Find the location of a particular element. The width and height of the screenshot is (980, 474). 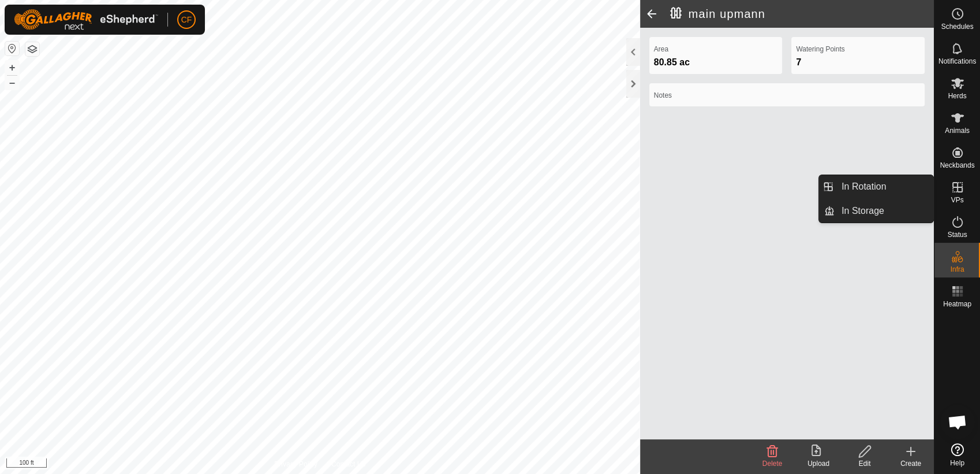

span: Herds is located at coordinates (958, 96).